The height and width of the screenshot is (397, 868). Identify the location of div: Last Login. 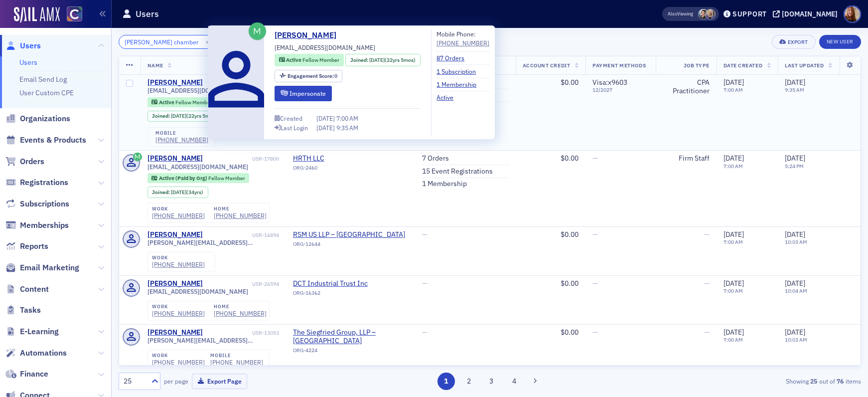
(294, 127).